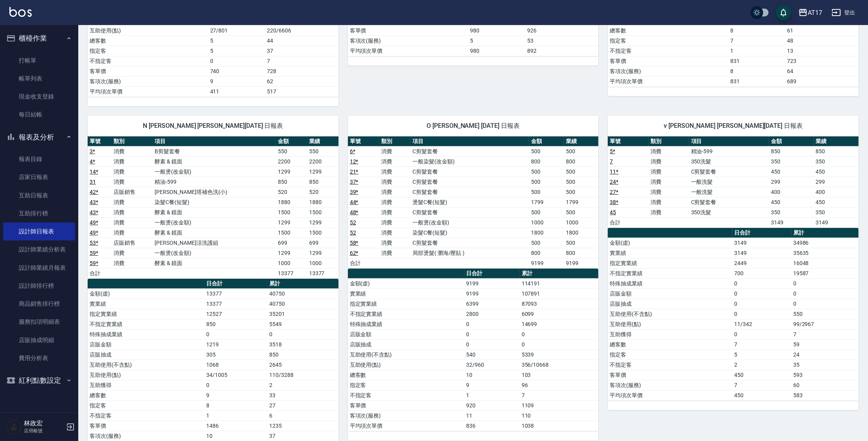 The width and height of the screenshot is (868, 441). Describe the element at coordinates (733, 182) in the screenshot. I see `table: a dense table` at that location.